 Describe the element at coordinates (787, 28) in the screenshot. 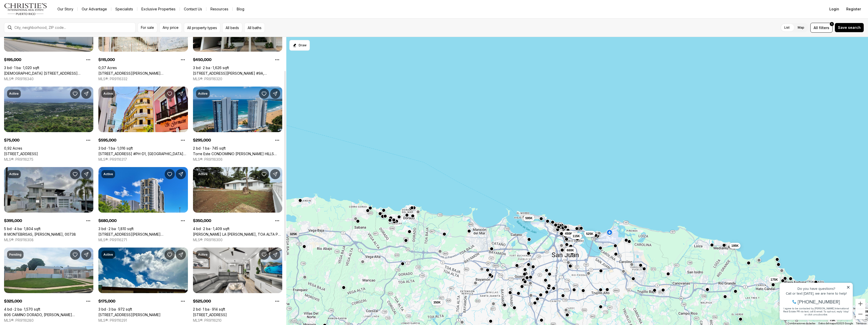

I see `label: List` at that location.